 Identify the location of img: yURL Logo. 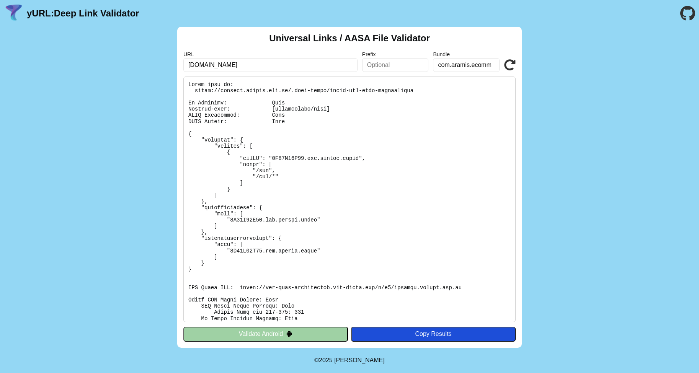
(14, 13).